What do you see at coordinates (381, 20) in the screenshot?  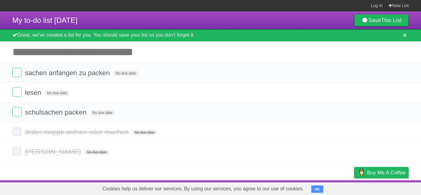 I see `a: SaveThis List` at bounding box center [381, 20].